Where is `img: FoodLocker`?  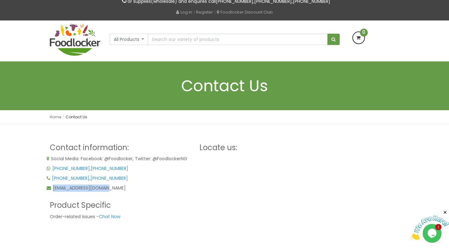
img: FoodLocker is located at coordinates (75, 40).